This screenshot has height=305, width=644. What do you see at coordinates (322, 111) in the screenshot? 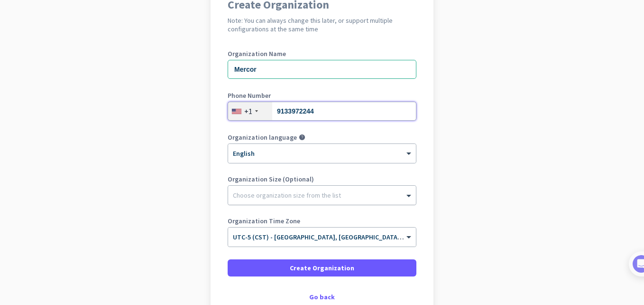
I see `input: 201-555-0123` at bounding box center [322, 111].